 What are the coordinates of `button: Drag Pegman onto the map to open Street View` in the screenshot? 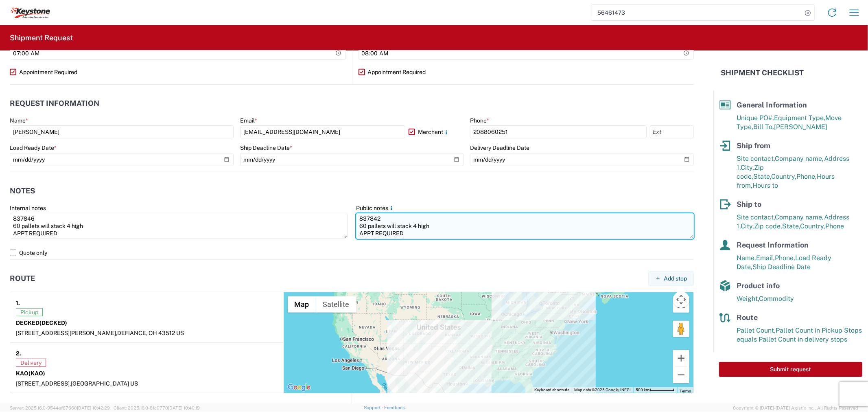 It's located at (682, 329).